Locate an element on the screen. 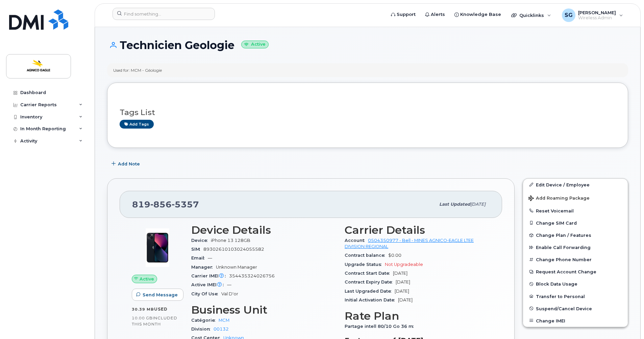 Image resolution: width=644 pixels, height=339 pixels. span: Unknown Manager is located at coordinates (236, 267).